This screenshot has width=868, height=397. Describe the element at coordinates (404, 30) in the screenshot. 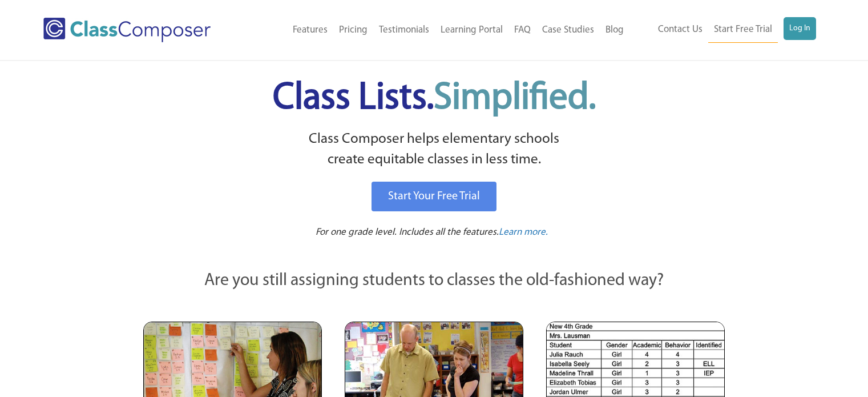

I see `a: Testimonials` at that location.